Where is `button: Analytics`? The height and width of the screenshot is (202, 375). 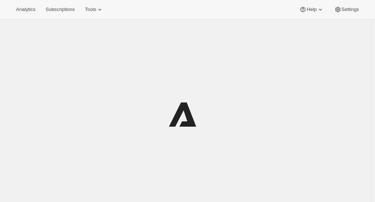 button: Analytics is located at coordinates (26, 9).